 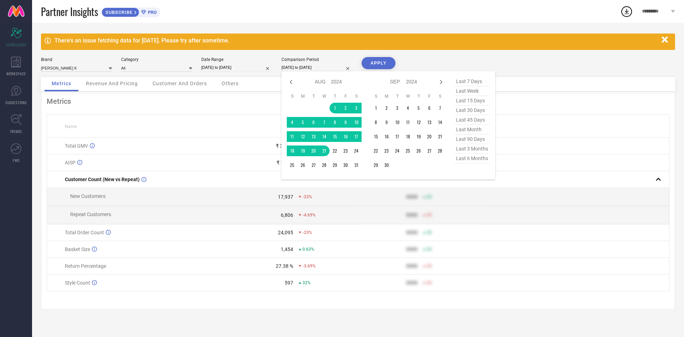 What do you see at coordinates (180, 83) in the screenshot?
I see `span: Customer And Orders` at bounding box center [180, 83].